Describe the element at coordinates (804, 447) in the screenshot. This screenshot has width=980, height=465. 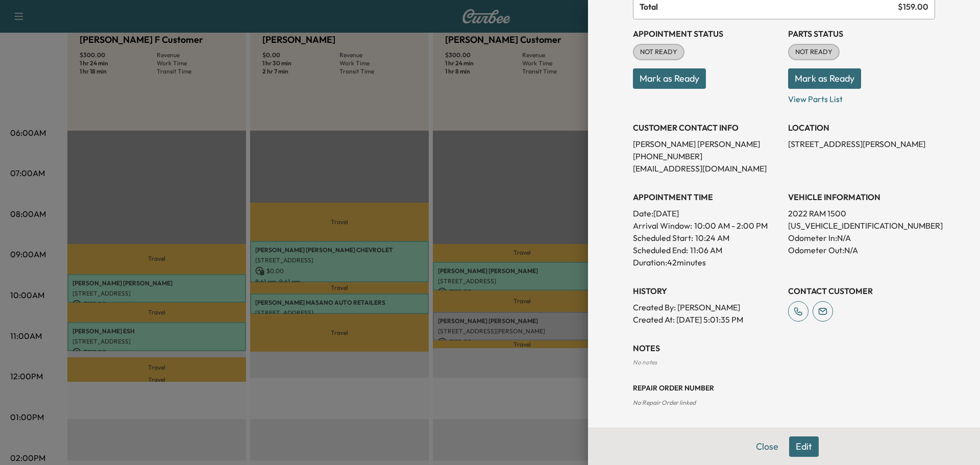
I see `button: Edit` at that location.